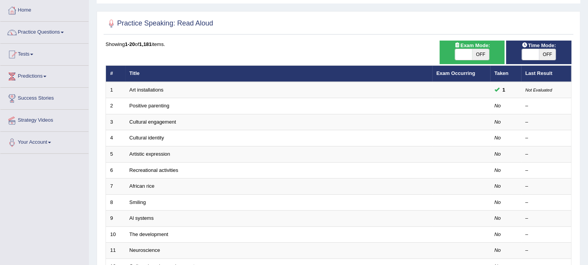  Describe the element at coordinates (539, 90) in the screenshot. I see `small: Not Evaluated` at that location.